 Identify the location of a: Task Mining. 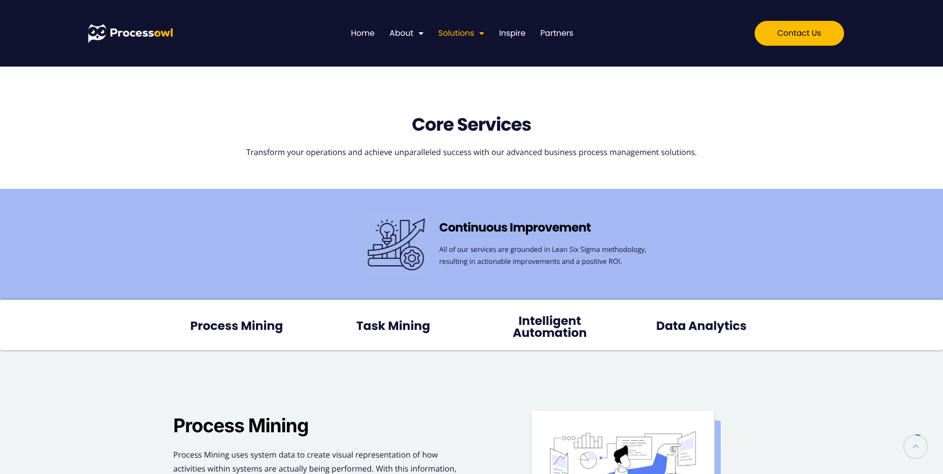
(393, 326).